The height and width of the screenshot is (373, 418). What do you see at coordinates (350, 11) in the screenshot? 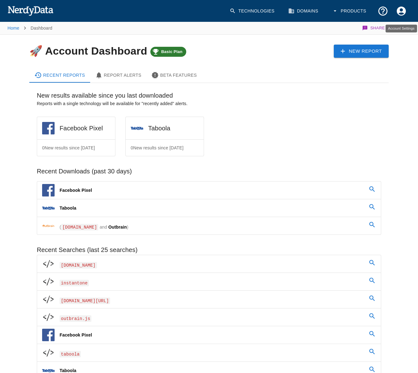
I see `button: Products` at bounding box center [350, 11].